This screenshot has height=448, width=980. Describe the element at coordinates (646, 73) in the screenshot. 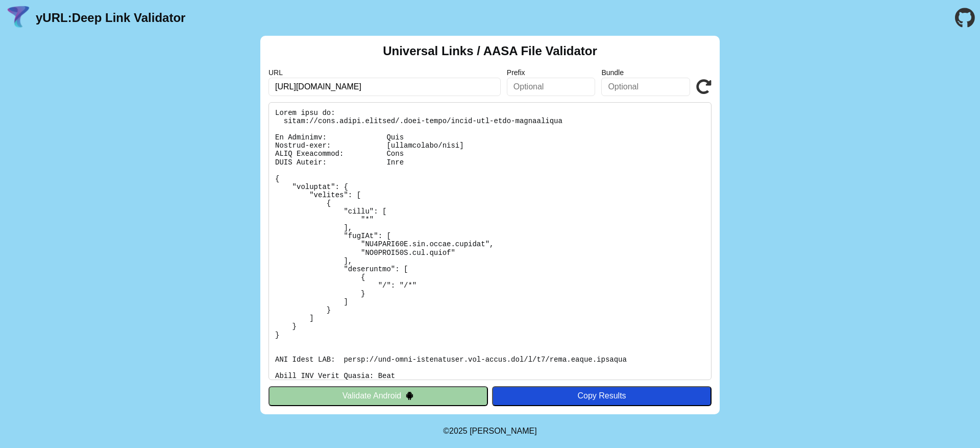

I see `label: Bundle` at that location.